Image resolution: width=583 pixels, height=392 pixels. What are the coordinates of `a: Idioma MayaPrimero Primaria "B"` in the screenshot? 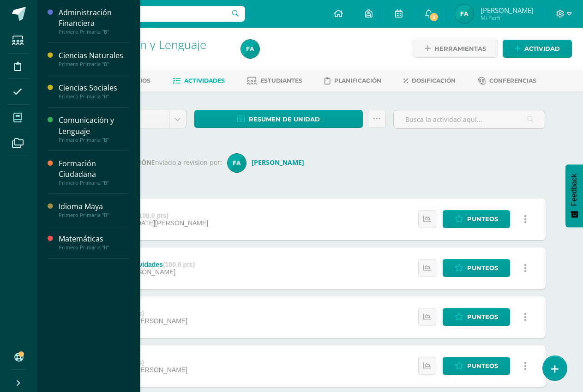 It's located at (94, 209).